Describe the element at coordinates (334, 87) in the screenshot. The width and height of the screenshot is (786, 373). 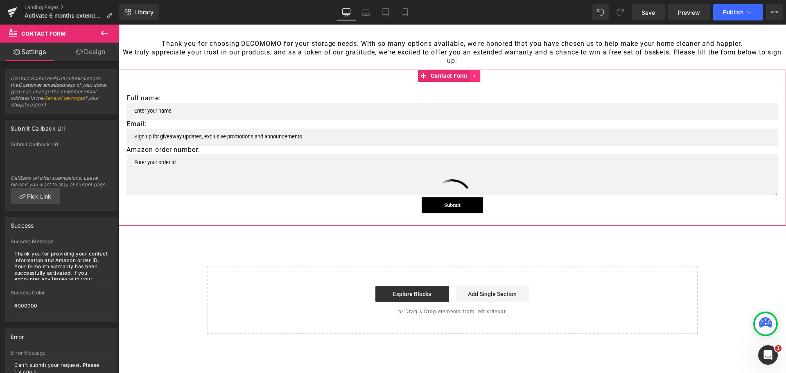
I see `input: Enter your name` at that location.